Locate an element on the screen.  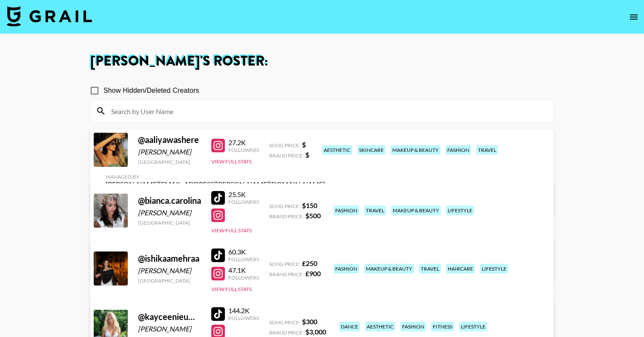
div: dance is located at coordinates (349, 326).